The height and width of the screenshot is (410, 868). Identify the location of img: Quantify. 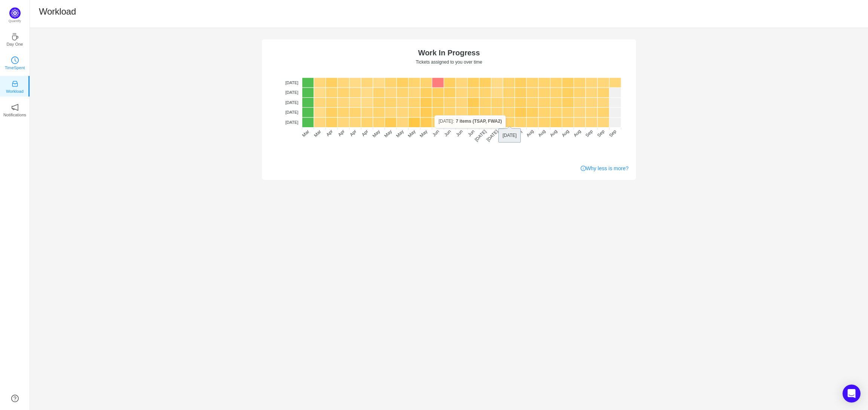
(15, 13).